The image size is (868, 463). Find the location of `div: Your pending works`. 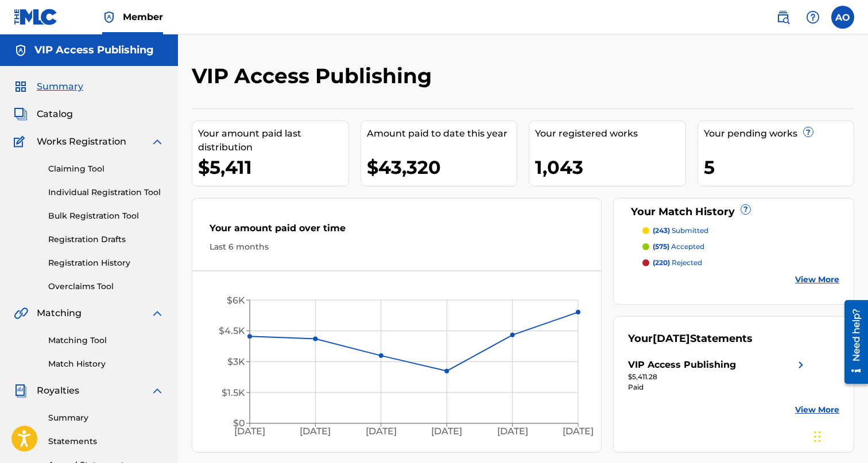

div: Your pending works is located at coordinates (779, 134).